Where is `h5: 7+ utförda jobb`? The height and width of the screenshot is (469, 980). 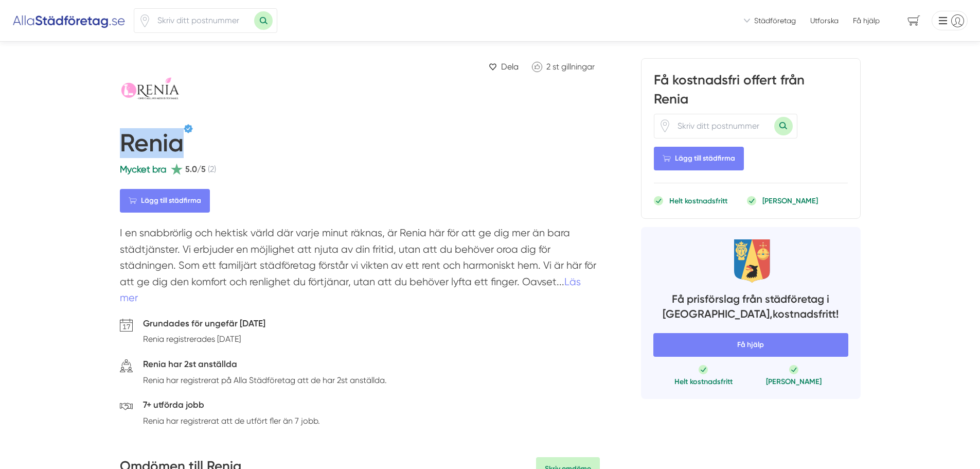
h5: 7+ utförda jobb is located at coordinates (232, 406).